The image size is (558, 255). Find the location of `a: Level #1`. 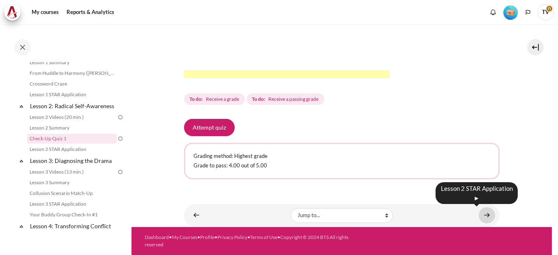

a: Level #1 is located at coordinates (511, 12).